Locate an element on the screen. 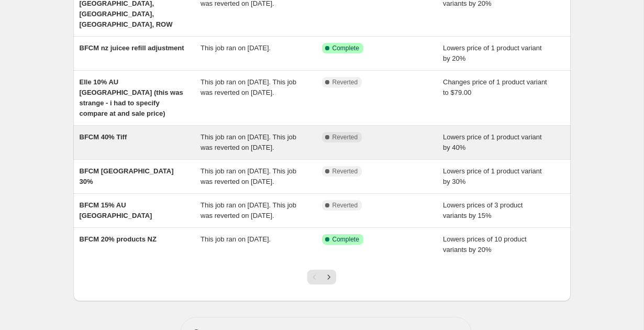 The height and width of the screenshot is (330, 644). nav: Pagination is located at coordinates (321, 277).